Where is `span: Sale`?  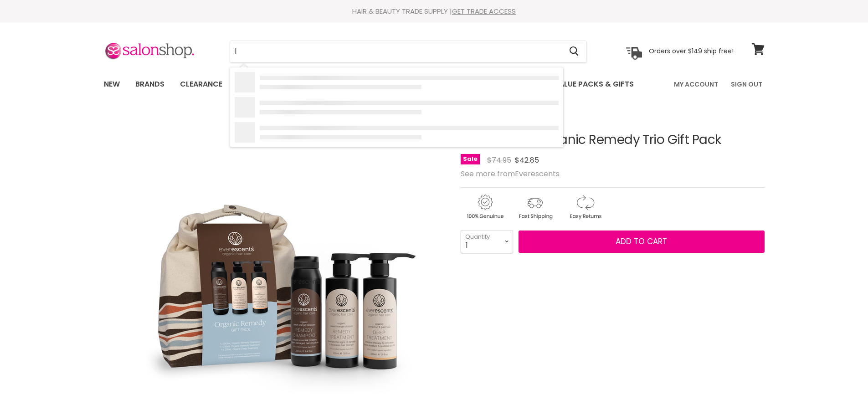 span: Sale is located at coordinates (471, 159).